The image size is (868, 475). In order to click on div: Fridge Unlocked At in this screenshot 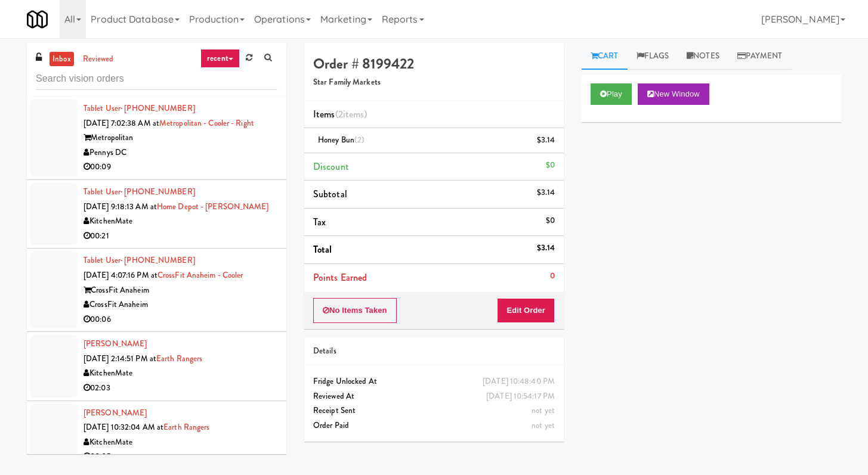, I will do `click(434, 382)`.